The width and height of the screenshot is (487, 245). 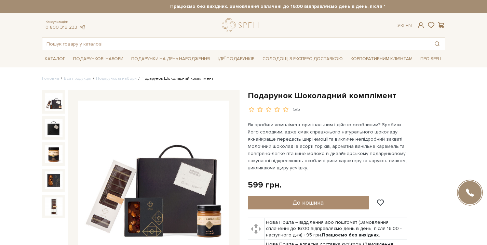 What do you see at coordinates (82, 27) in the screenshot?
I see `a: telegram` at bounding box center [82, 27].